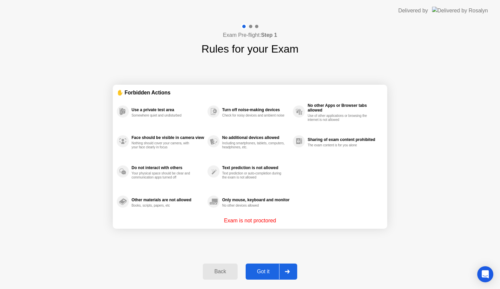 The width and height of the screenshot is (500, 289). What do you see at coordinates (263, 271) in the screenshot?
I see `div: Got it` at bounding box center [263, 271].